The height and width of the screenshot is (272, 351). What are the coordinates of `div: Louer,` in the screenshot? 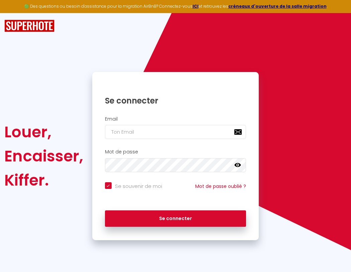 It's located at (44, 132).